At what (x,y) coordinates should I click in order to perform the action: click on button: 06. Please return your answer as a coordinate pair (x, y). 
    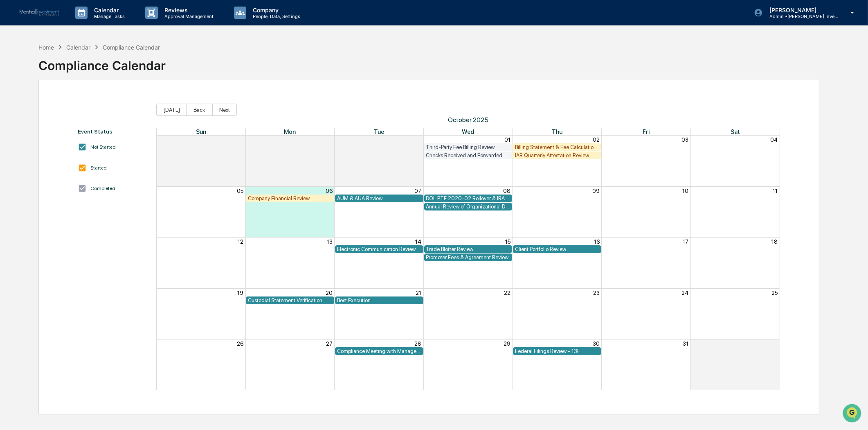
    Looking at the image, I should click on (329, 191).